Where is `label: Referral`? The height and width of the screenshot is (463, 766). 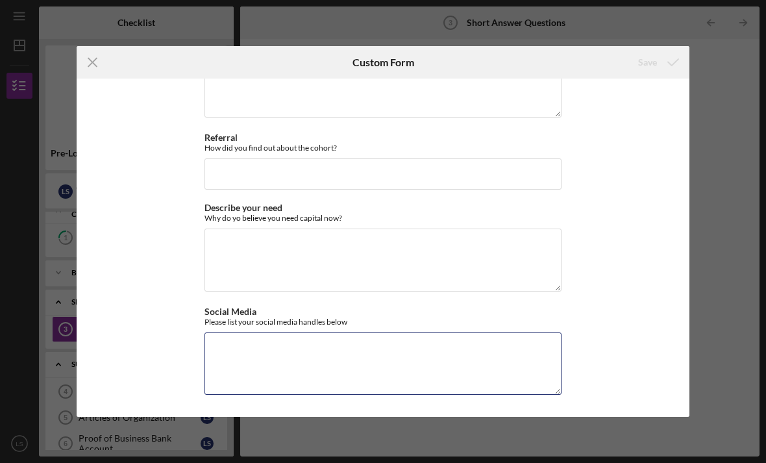
label: Referral is located at coordinates (221, 137).